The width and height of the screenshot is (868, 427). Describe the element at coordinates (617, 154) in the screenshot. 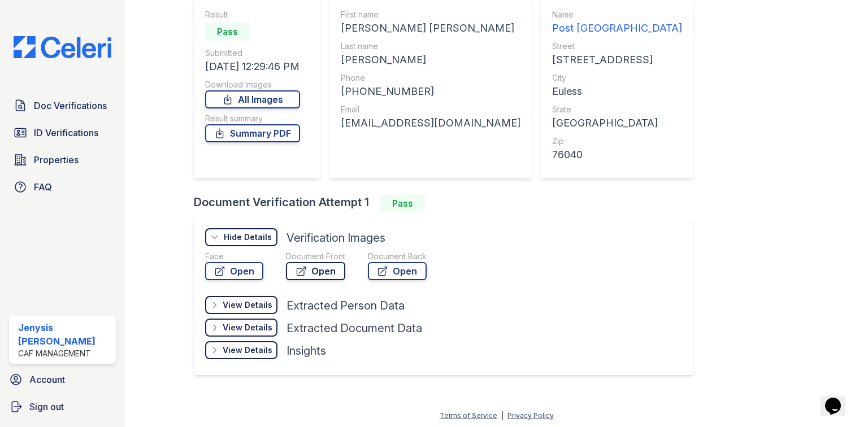

I see `div: 76040` at that location.